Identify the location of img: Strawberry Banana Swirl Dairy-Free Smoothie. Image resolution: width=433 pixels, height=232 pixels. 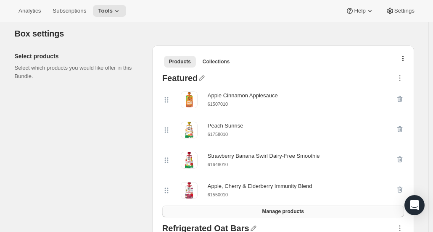
(189, 160).